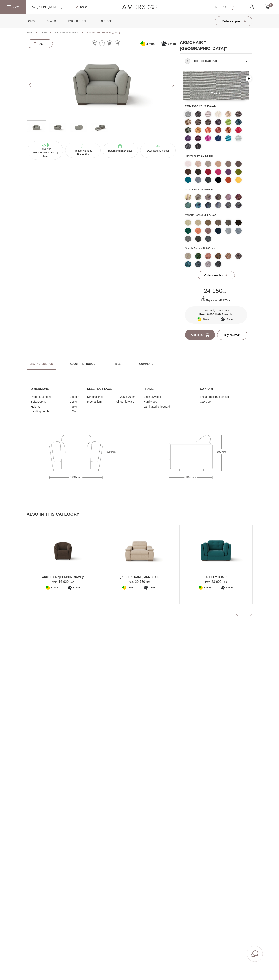  What do you see at coordinates (229, 205) in the screenshot?
I see `img: Milos - 94` at bounding box center [229, 205].